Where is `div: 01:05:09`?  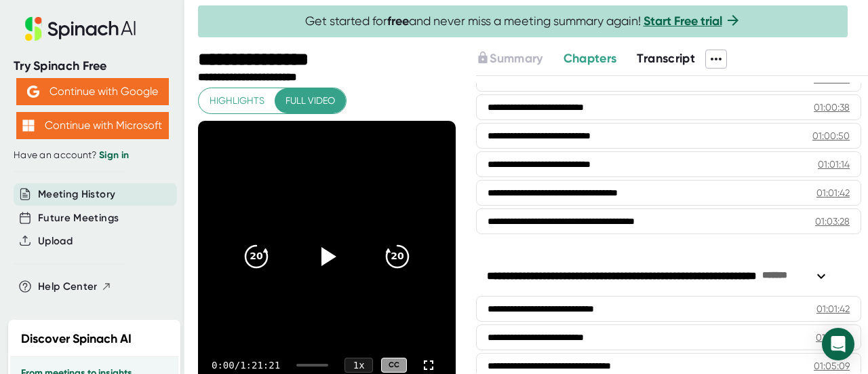
div: 01:05:09 is located at coordinates (832, 366).